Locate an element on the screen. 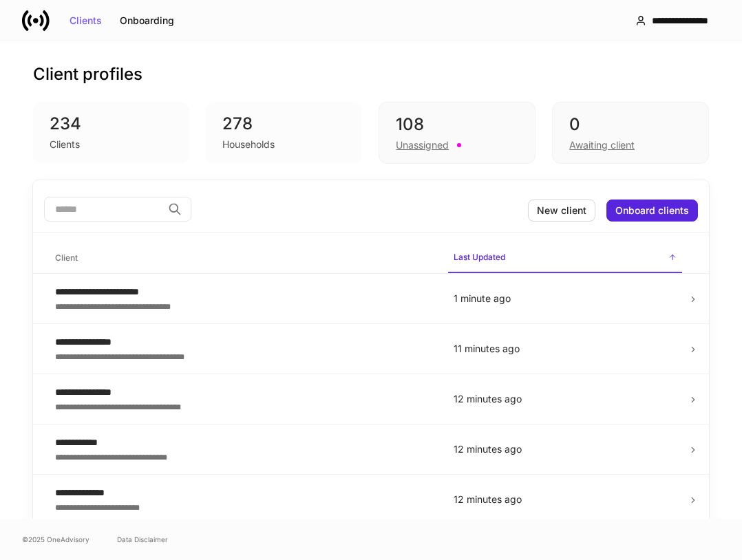  button: Clients is located at coordinates (85, 20).